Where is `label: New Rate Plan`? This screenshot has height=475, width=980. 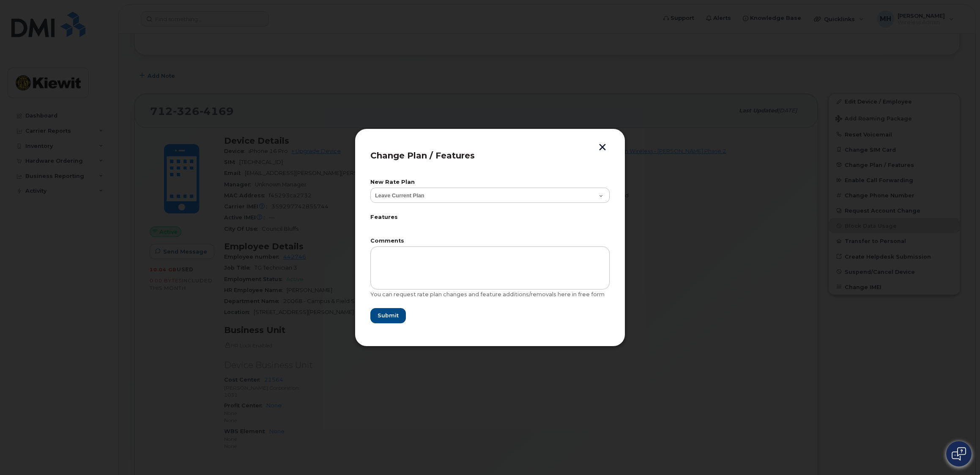
label: New Rate Plan is located at coordinates (490, 182).